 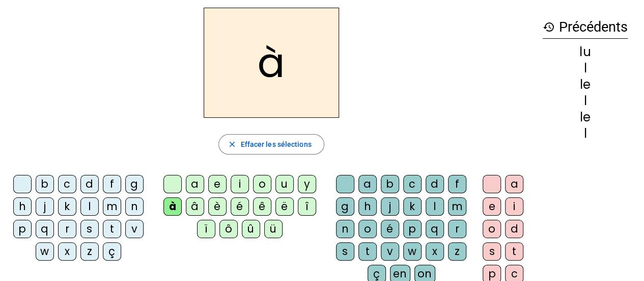 I want to click on div: ü, so click(x=273, y=229).